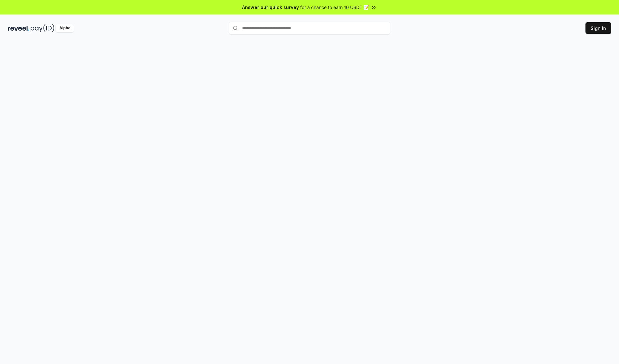 This screenshot has width=619, height=364. Describe the element at coordinates (42, 28) in the screenshot. I see `img: pay_id` at that location.